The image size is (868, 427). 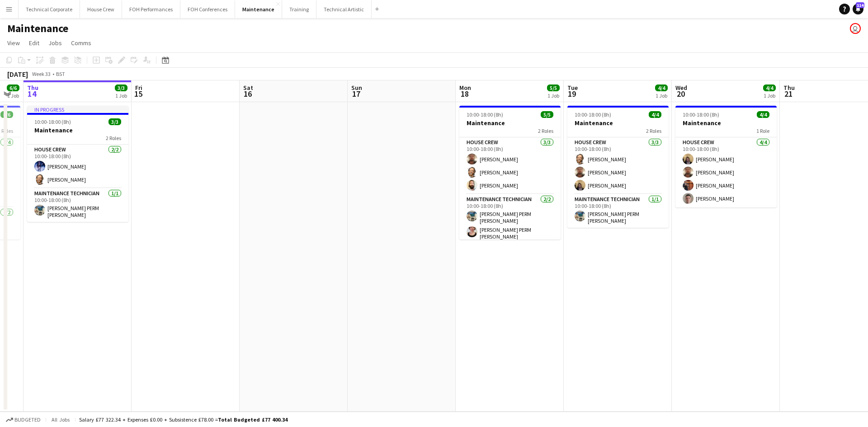 What do you see at coordinates (151, 9) in the screenshot?
I see `button: FOH Performances` at bounding box center [151, 9].